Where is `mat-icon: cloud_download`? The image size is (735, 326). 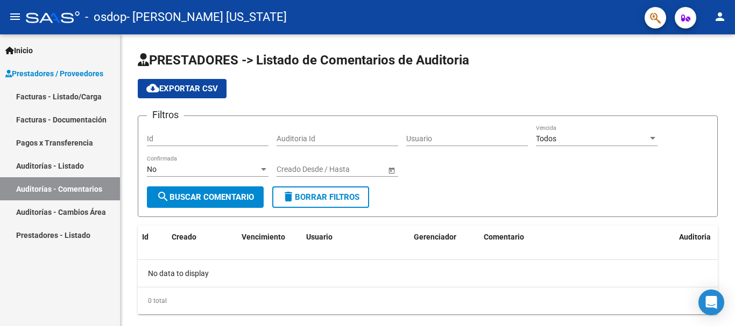
mat-icon: cloud_download is located at coordinates (153, 88).